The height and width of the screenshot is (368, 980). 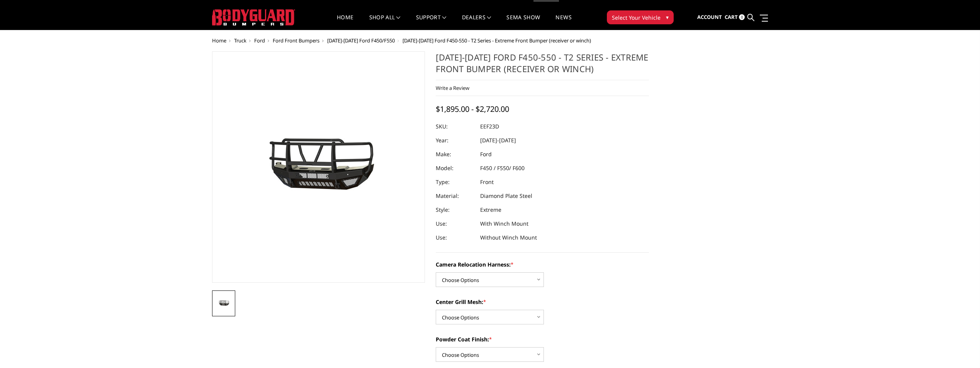 What do you see at coordinates (735, 17) in the screenshot?
I see `a: Cart 0` at bounding box center [735, 17].